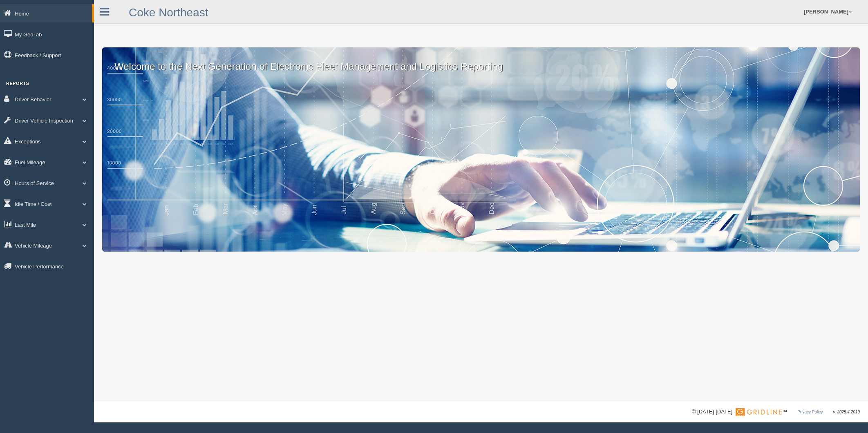 The image size is (868, 433). Describe the element at coordinates (810, 412) in the screenshot. I see `a: Privacy Policy` at that location.